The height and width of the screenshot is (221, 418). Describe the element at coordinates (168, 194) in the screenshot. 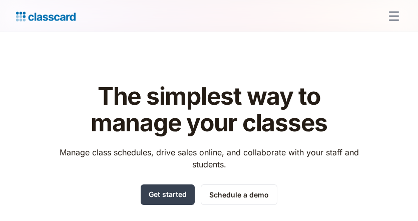

I see `a: Get started` at that location.